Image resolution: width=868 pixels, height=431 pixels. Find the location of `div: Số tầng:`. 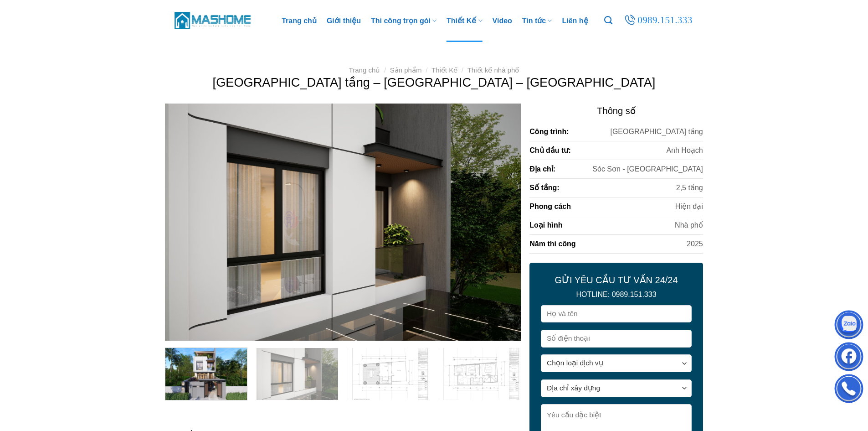

div: Số tầng: is located at coordinates (544, 188).